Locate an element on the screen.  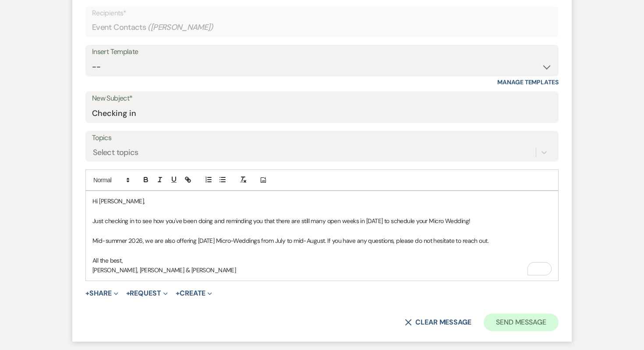
div: Insert Template is located at coordinates (322, 51).